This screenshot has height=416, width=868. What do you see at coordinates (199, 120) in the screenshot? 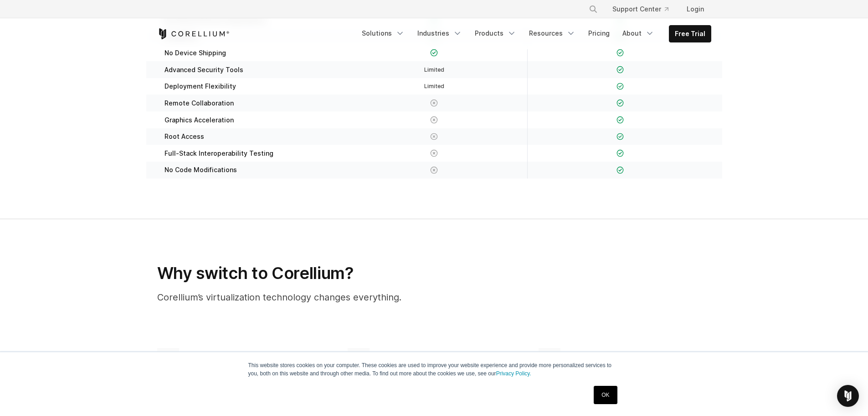
I see `span: Graphics Acceleration` at bounding box center [199, 120].